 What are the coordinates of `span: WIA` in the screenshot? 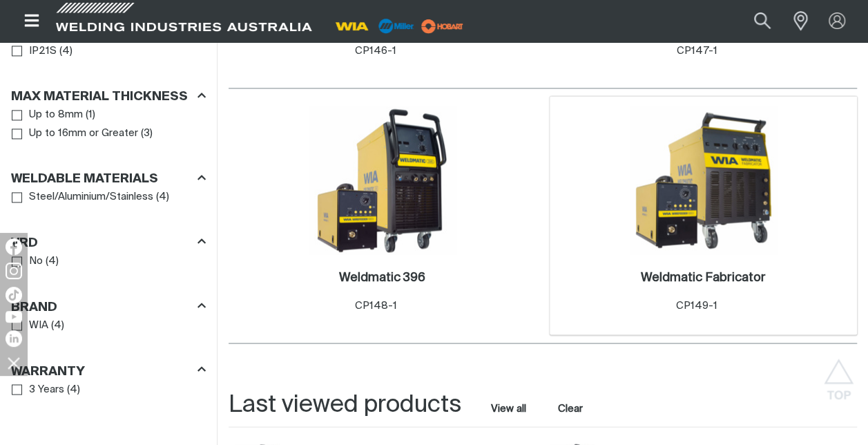 It's located at (38, 326).